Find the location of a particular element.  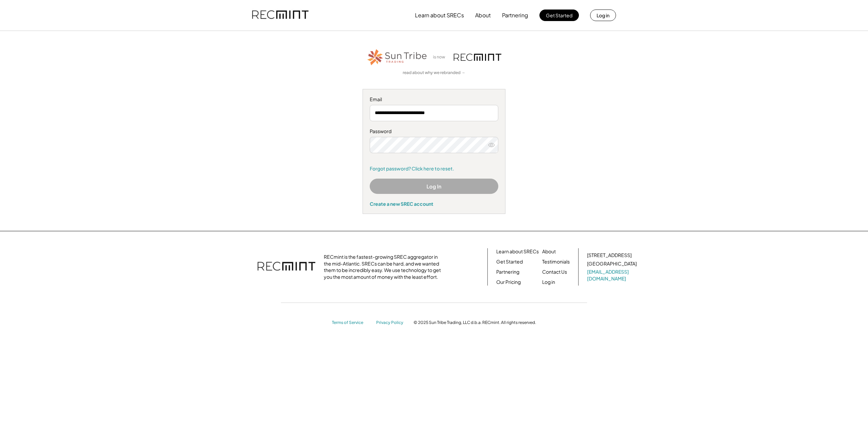

a: Partnering is located at coordinates (508, 272).